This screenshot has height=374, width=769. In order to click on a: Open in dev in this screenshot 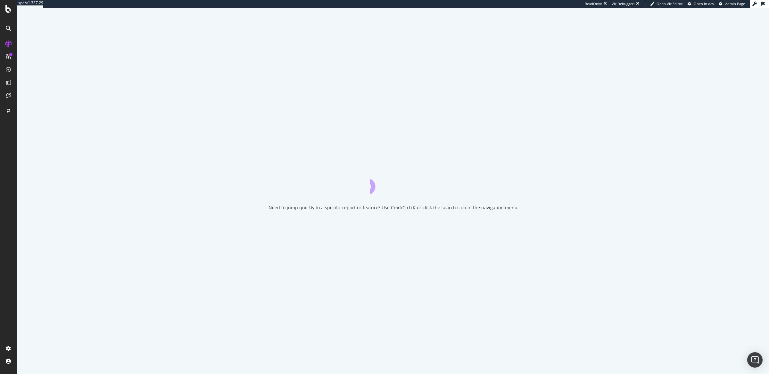, I will do `click(701, 4)`.